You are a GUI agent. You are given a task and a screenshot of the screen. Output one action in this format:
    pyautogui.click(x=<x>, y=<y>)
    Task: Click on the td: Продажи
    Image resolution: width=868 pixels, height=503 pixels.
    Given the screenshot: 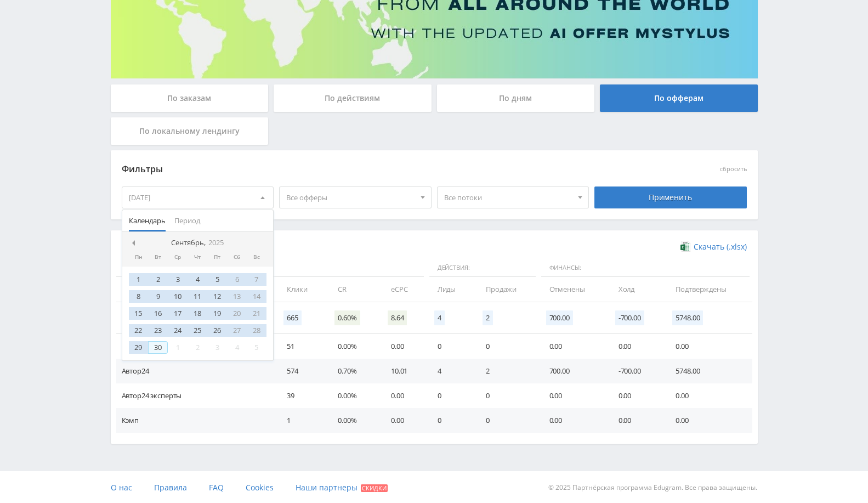 What is the action you would take?
    pyautogui.click(x=506, y=289)
    